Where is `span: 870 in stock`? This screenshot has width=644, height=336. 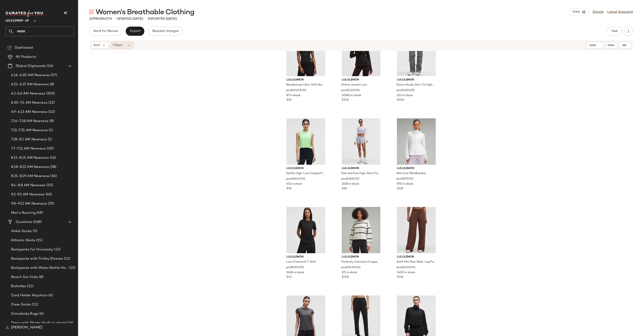
span: 870 in stock is located at coordinates (405, 184).